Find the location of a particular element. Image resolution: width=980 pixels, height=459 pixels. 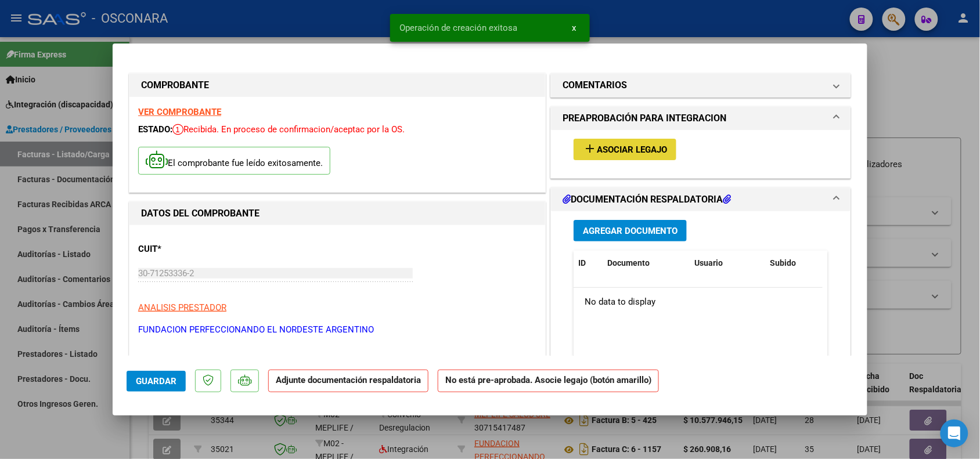

button: Asociar Legajo is located at coordinates (625, 149).